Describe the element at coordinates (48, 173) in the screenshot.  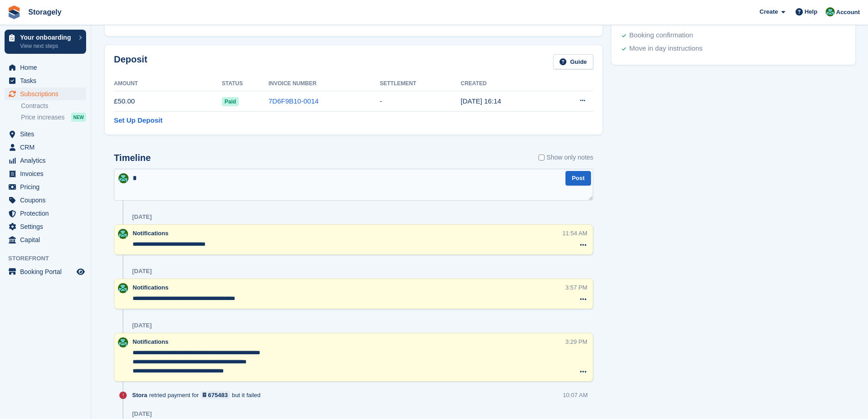
I see `span: Invoices` at that location.